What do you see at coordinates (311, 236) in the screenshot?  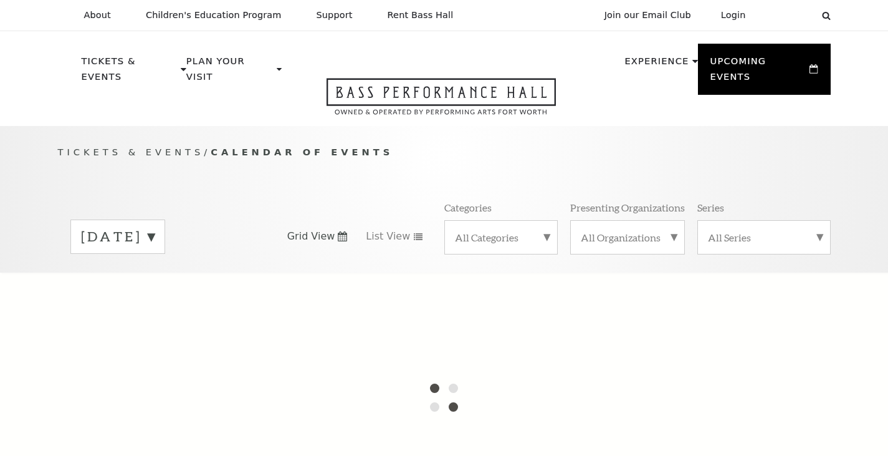 I see `span: Grid View` at bounding box center [311, 236].